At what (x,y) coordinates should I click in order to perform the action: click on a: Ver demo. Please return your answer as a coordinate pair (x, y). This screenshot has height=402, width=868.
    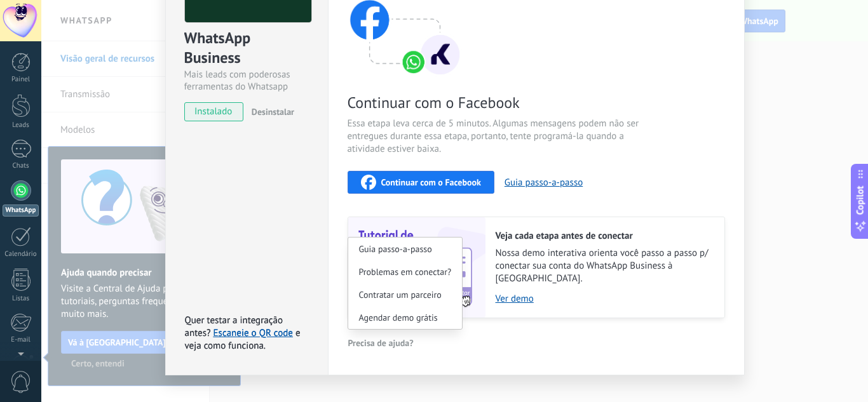
    Looking at the image, I should click on (603, 299).